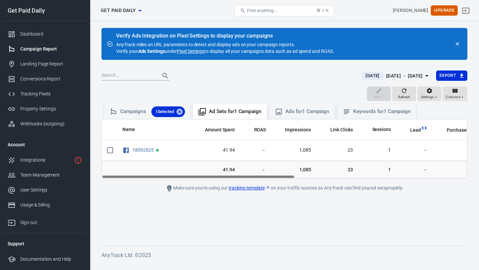 The height and width of the screenshot is (270, 479). I want to click on div: scrollable content, so click(284, 149).